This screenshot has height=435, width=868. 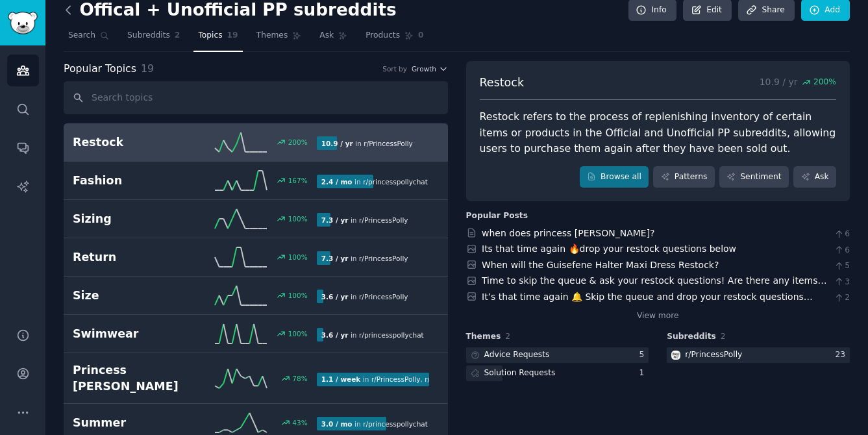 What do you see at coordinates (655, 294) in the screenshot?
I see `a: Time to skip the queue & ask your restock questions! Are there any items you’re after and need a ...` at bounding box center [655, 294].